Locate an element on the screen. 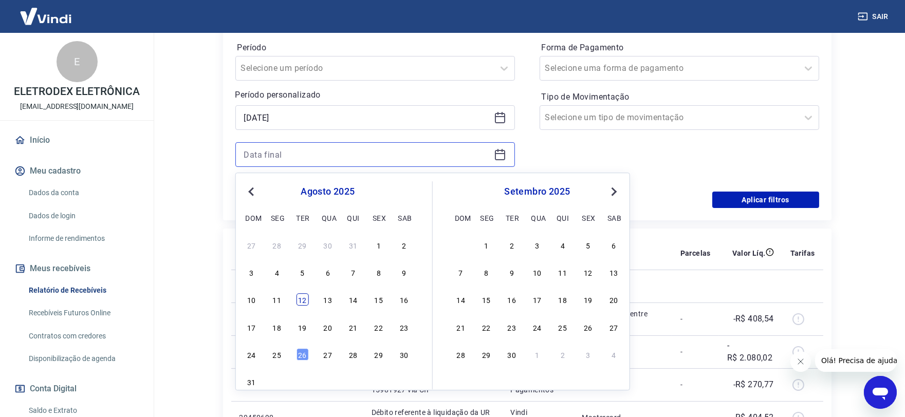 The height and width of the screenshot is (417, 905). div: Choose quinta-feira, 28 de agosto de 2025 is located at coordinates (353, 355).